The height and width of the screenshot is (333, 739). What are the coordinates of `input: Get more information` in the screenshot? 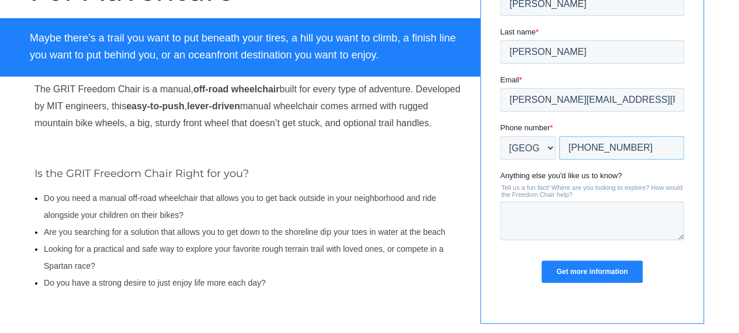 It's located at (92, 293).